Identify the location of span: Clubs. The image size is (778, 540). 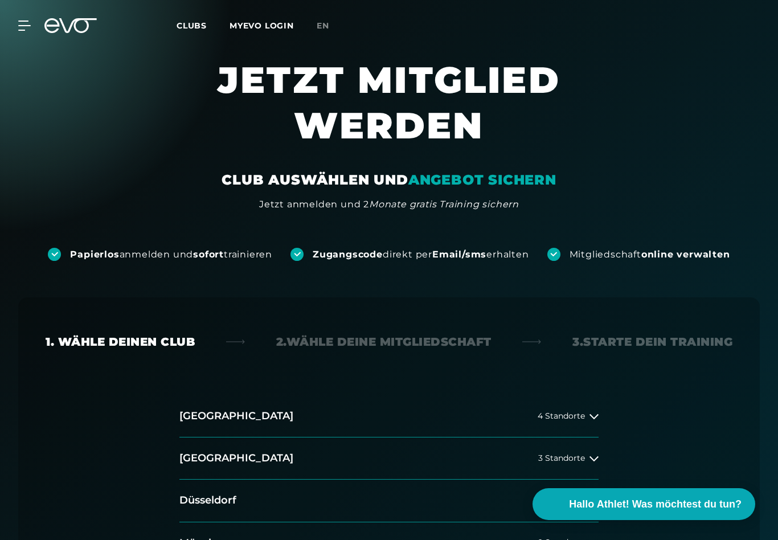
(191, 26).